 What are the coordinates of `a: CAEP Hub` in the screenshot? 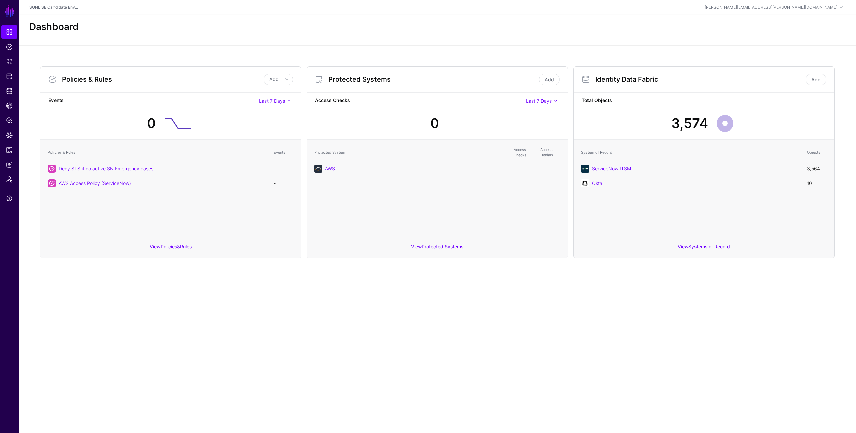 It's located at (9, 106).